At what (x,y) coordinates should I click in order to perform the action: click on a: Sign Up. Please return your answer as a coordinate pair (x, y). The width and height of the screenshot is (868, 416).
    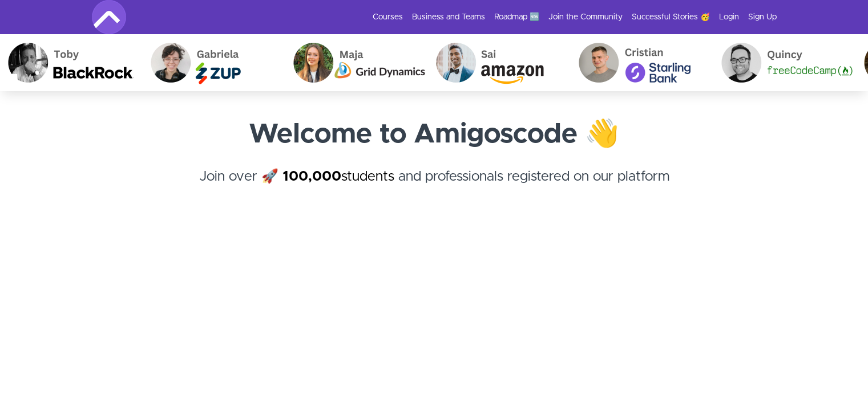
    Looking at the image, I should click on (763, 17).